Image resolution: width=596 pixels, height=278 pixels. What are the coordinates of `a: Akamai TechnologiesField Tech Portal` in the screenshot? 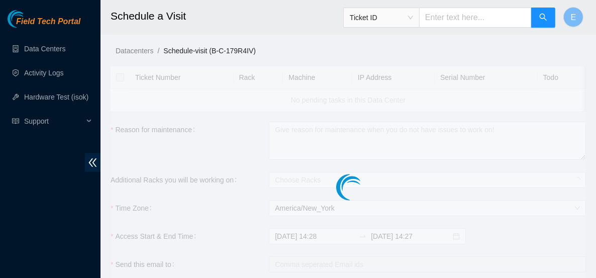 It's located at (44, 25).